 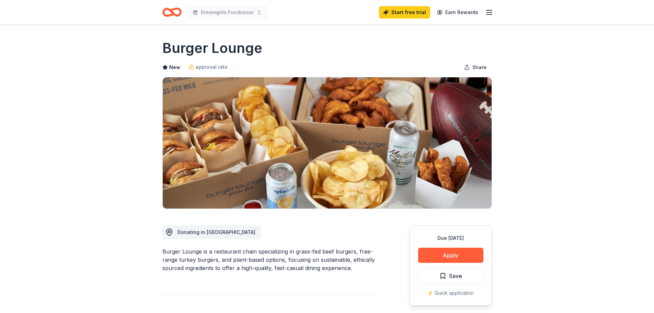 What do you see at coordinates (475, 67) in the screenshot?
I see `button: Share` at bounding box center [475, 67].